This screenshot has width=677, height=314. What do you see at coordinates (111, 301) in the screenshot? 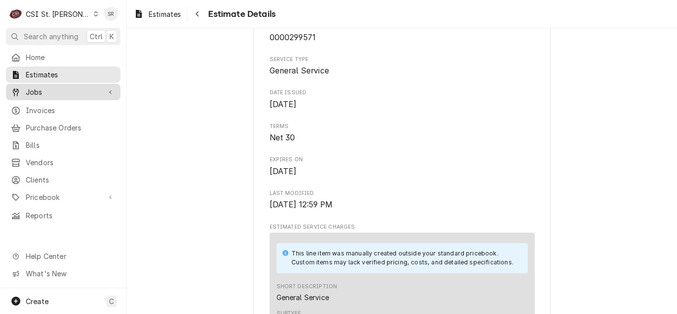
I see `span: C` at bounding box center [111, 301].